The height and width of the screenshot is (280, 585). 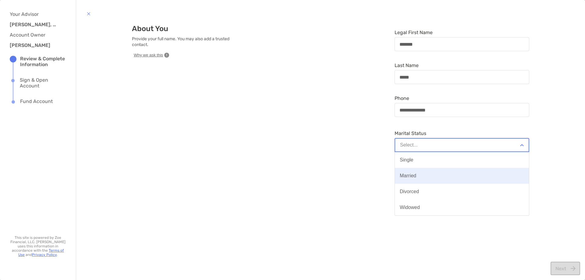 What do you see at coordinates (36, 14) in the screenshot?
I see `h4: Your Advisor` at bounding box center [36, 14].